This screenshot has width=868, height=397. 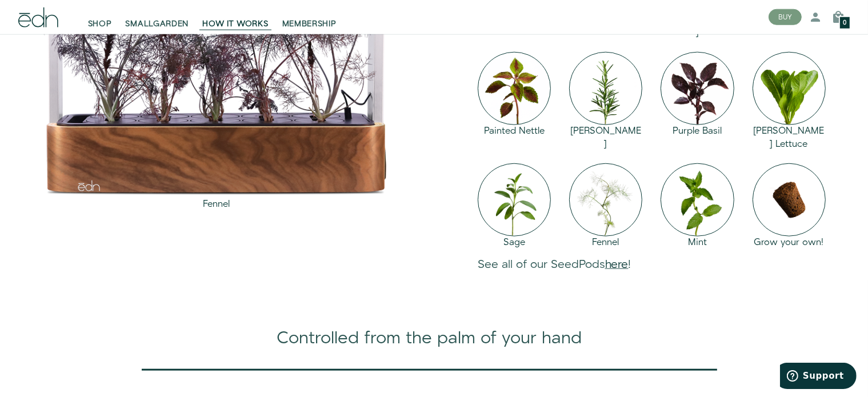 What do you see at coordinates (100, 18) in the screenshot?
I see `a: SHOP` at bounding box center [100, 18].